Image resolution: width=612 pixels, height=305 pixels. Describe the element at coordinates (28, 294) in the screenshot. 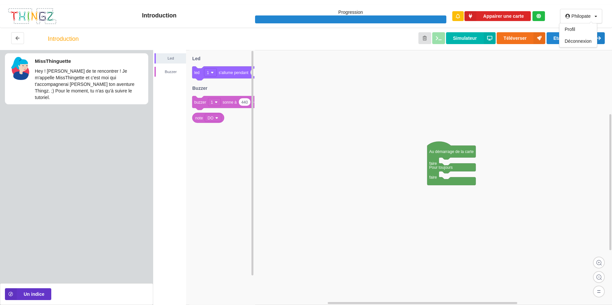

I see `button: Un indice` at that location.